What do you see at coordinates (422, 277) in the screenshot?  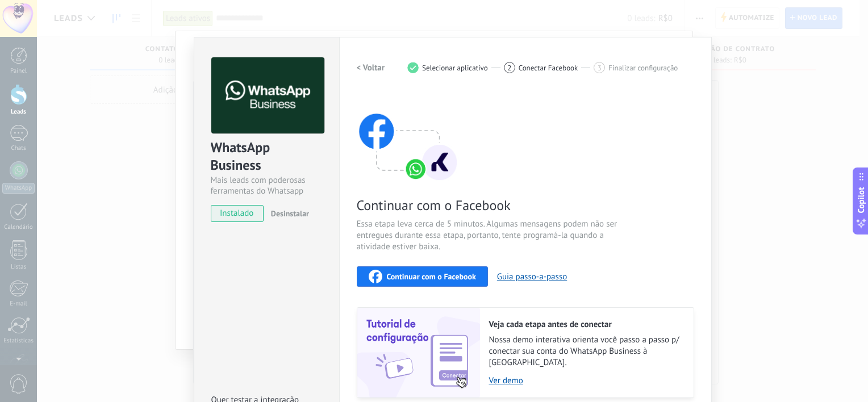 I see `button: Continuar com o Facebook` at bounding box center [422, 277].